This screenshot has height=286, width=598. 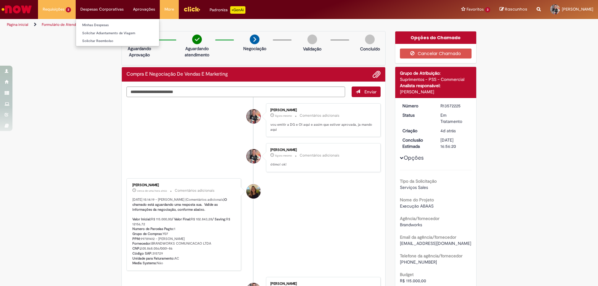 I want to click on img: click_logo_yellow_360x200.png, so click(x=192, y=9).